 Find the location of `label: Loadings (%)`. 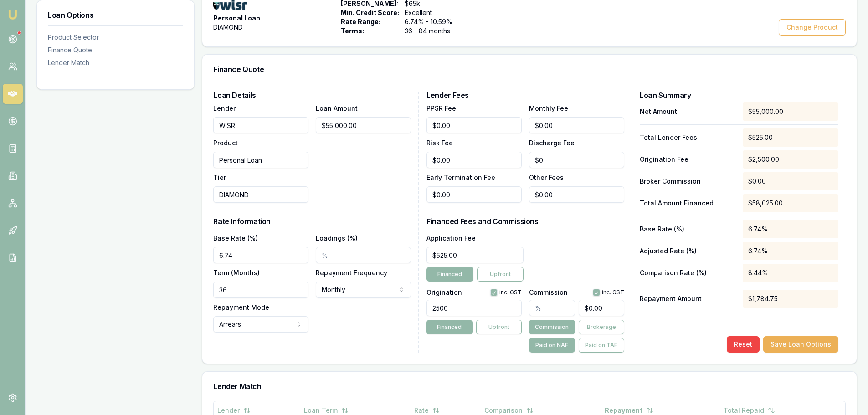

label: Loadings (%) is located at coordinates (337, 238).